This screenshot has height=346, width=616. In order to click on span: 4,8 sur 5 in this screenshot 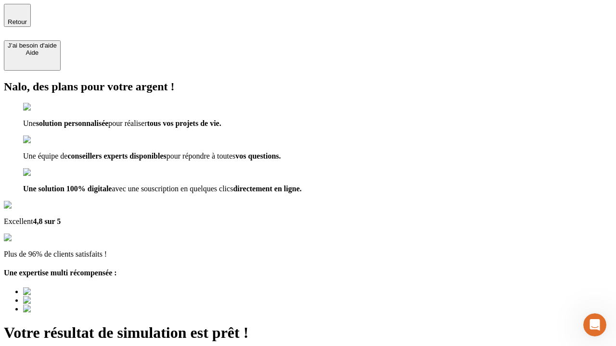, I will do `click(47, 221)`.